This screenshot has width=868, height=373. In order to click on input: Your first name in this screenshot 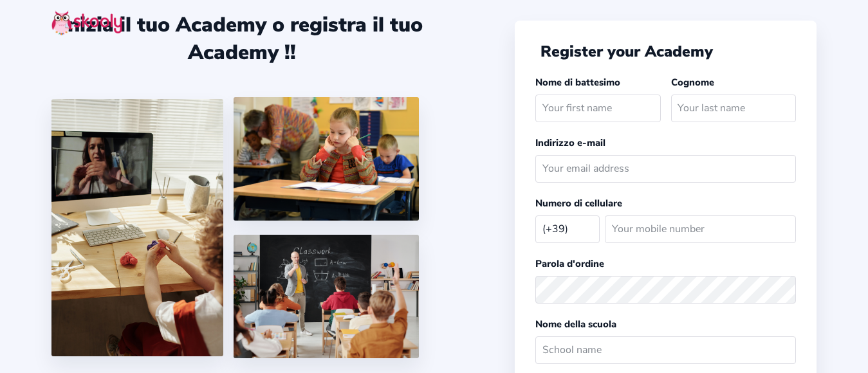, I will do `click(598, 108)`.